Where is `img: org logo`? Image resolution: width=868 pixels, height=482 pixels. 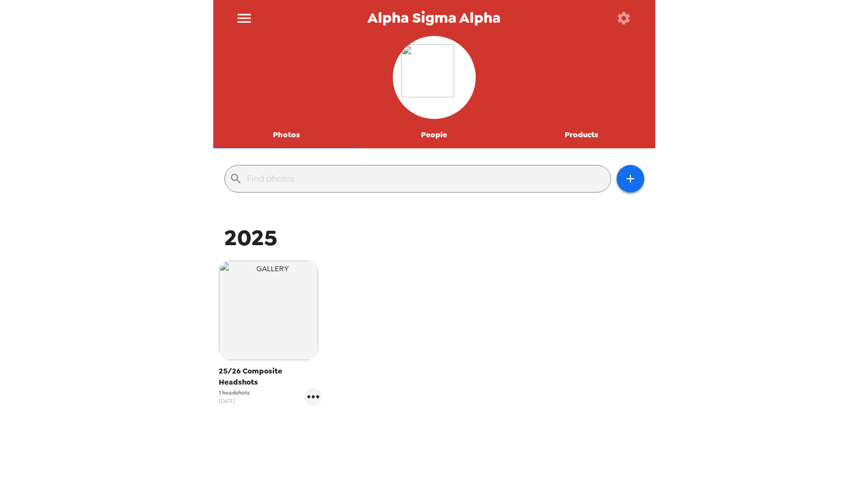
img: org logo is located at coordinates (434, 77).